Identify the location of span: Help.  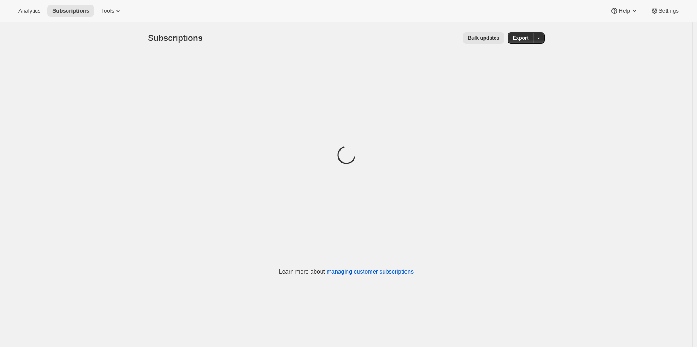
(624, 11).